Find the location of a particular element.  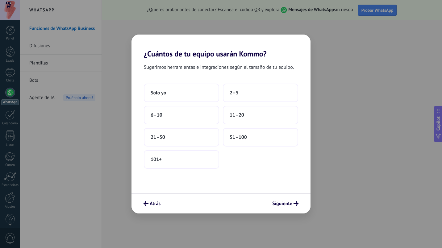

span: Siguiente is located at coordinates (282, 204).